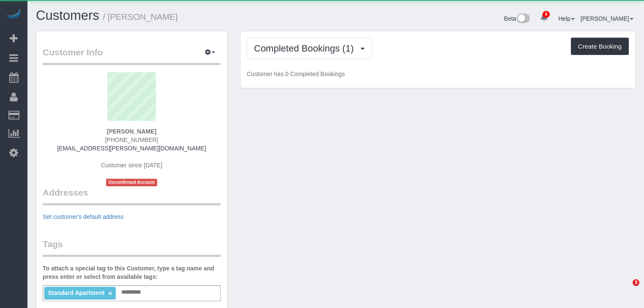 The height and width of the screenshot is (308, 644). Describe the element at coordinates (517, 18) in the screenshot. I see `a: Beta` at that location.